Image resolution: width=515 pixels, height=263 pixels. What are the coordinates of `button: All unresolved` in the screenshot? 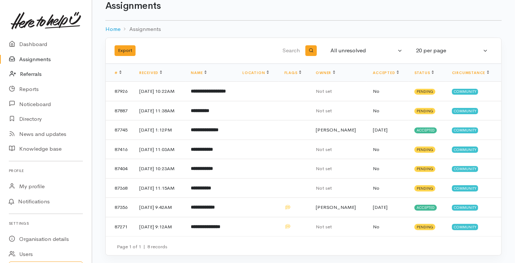 It's located at (367, 51).